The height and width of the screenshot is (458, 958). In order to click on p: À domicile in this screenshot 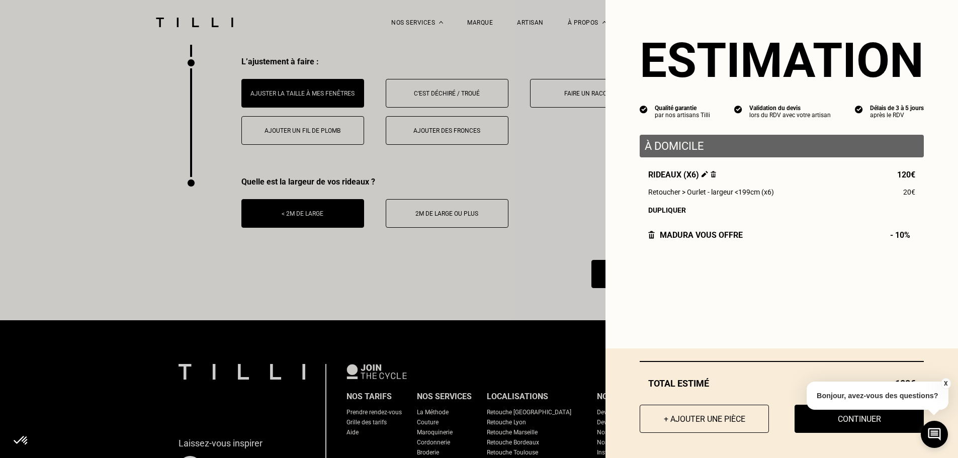, I will do `click(781, 146)`.